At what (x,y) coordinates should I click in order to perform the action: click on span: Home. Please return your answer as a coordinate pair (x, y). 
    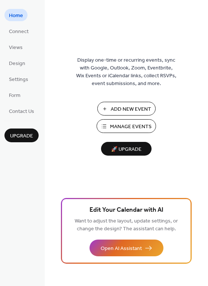
    Looking at the image, I should click on (16, 16).